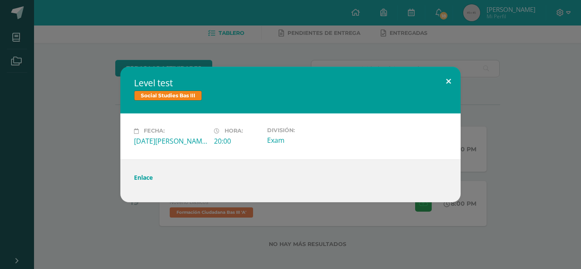 This screenshot has width=581, height=269. What do you see at coordinates (143, 177) in the screenshot?
I see `a: Enlace` at bounding box center [143, 177].